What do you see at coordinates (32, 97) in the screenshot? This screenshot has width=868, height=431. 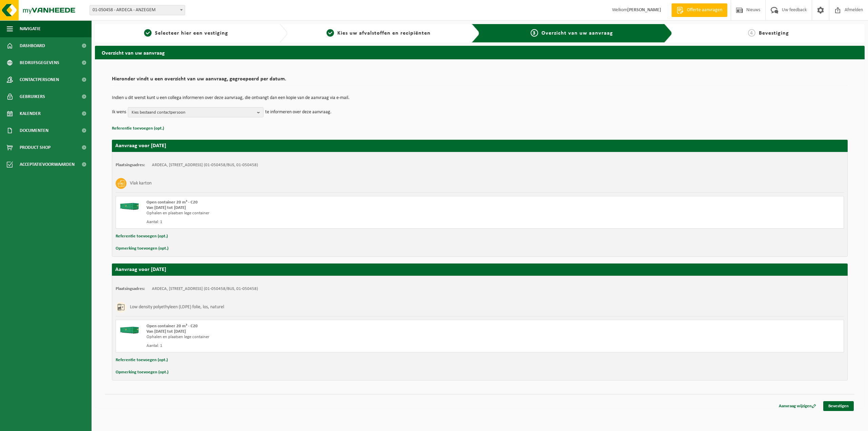 I see `span: Gebruikers` at bounding box center [32, 97].